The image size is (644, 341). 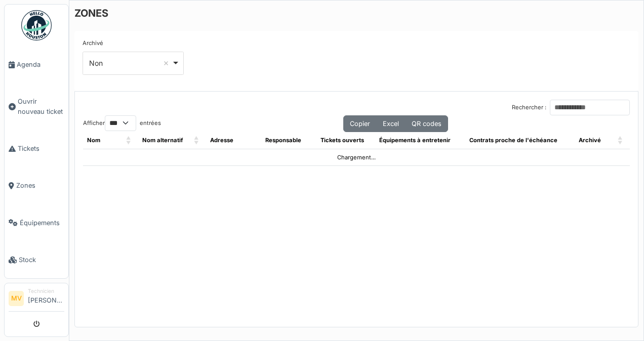 What do you see at coordinates (41, 106) in the screenshot?
I see `span: Ouvrir nouveau ticket` at bounding box center [41, 106].